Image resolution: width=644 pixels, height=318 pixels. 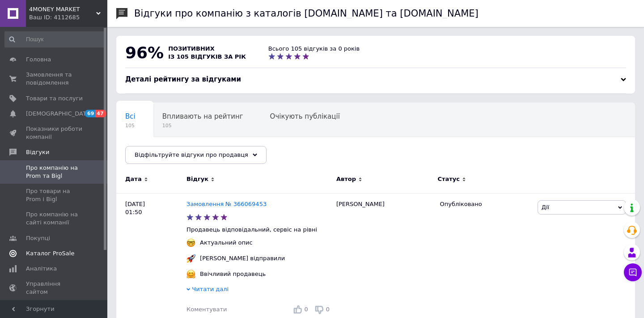 I want to click on span: Управління сайтом, so click(x=54, y=288).